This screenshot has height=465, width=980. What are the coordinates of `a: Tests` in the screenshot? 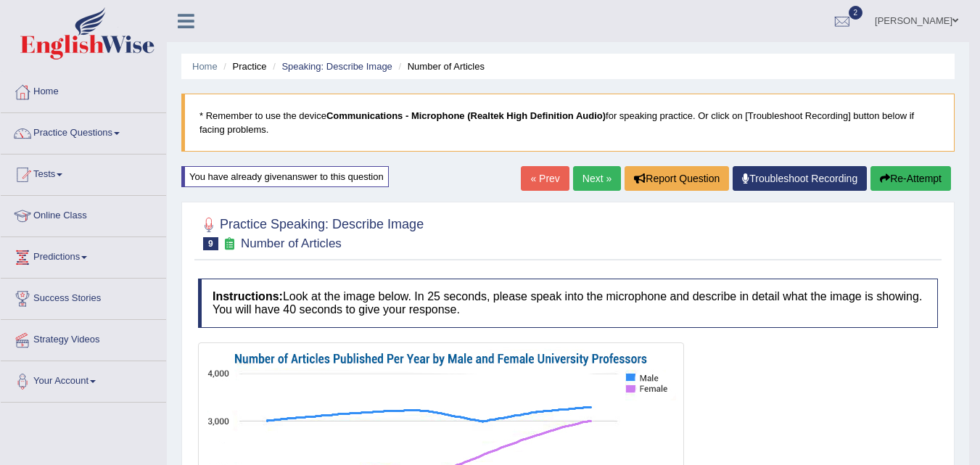 It's located at (83, 173).